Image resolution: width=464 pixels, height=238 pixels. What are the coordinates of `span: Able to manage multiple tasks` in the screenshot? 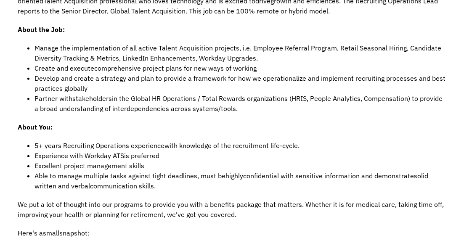 It's located at (80, 176).